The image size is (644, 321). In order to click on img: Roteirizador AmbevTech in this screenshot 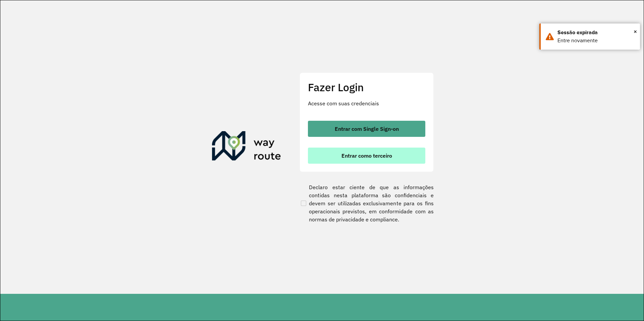, I will do `click(247, 147)`.